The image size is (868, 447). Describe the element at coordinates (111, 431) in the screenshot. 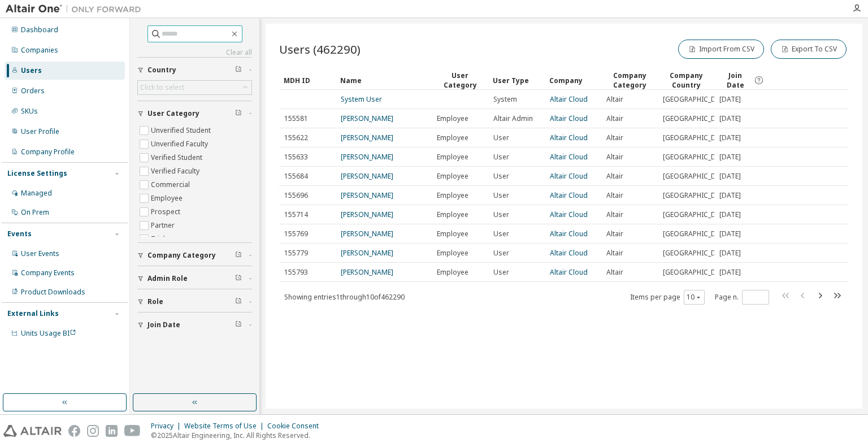

I see `img: linkedin.svg` at that location.